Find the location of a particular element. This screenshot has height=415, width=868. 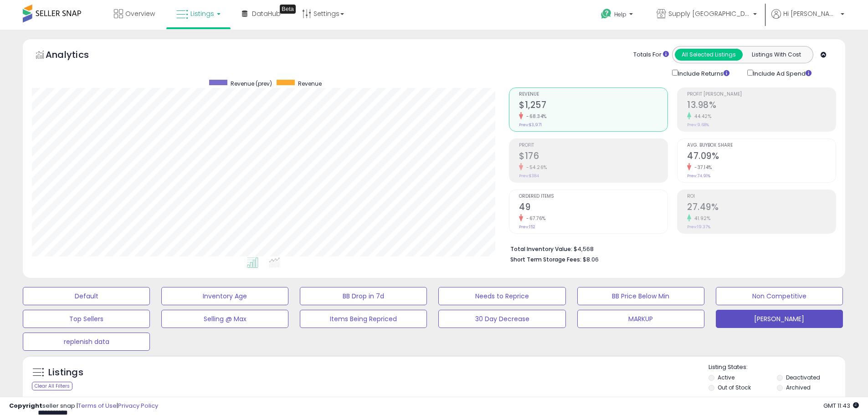

span: DataHub is located at coordinates (266, 14).